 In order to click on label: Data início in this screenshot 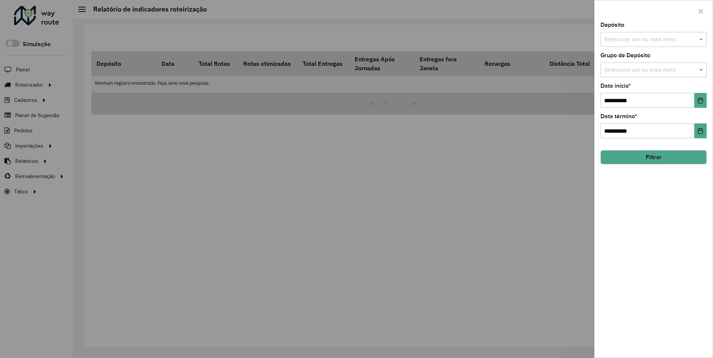, I will do `click(616, 86)`.